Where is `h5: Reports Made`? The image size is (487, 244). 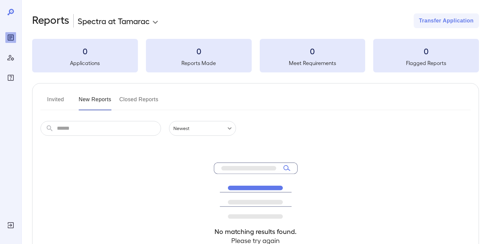 h5: Reports Made is located at coordinates (199, 63).